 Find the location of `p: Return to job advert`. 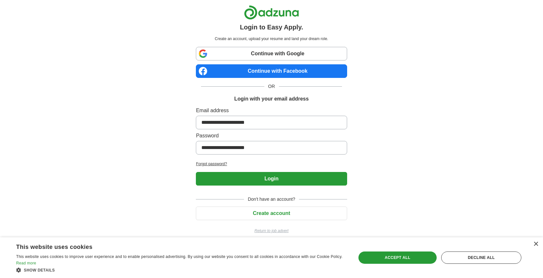

p: Return to job advert is located at coordinates (271, 231).